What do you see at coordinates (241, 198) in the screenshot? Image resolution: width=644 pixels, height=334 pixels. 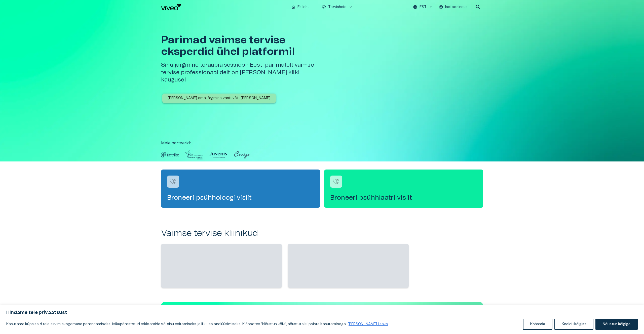 I see `h4: Broneeri psühholoogi visiit` at bounding box center [241, 198].